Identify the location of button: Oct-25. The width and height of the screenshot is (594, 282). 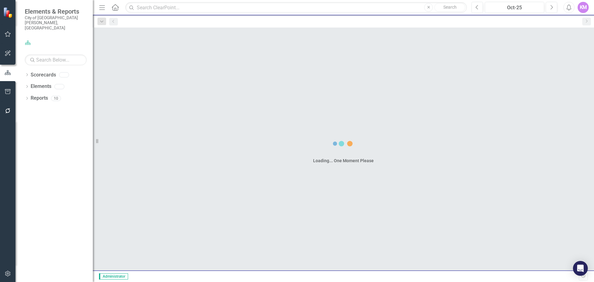
(514, 7).